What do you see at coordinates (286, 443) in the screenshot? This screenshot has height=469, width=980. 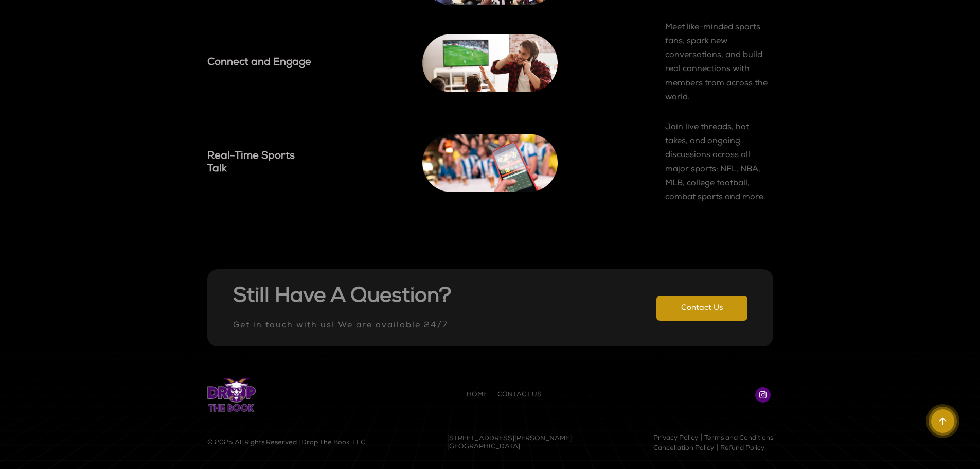 I see `p: © 2025 All Rights Reserved | Drop The Book, LLC` at bounding box center [286, 443].